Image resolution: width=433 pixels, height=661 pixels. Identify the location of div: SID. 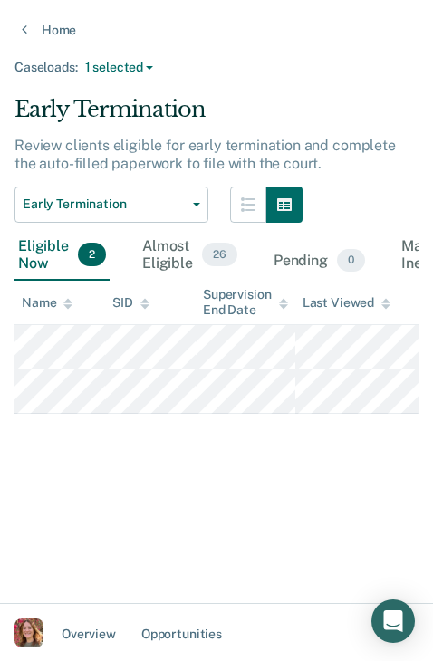
(130, 302).